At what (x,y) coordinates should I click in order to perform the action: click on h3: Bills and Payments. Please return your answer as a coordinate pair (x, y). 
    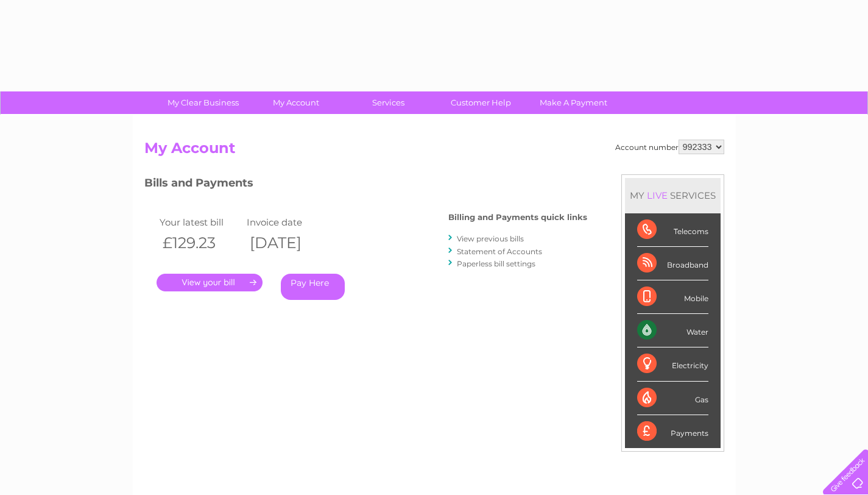
    Looking at the image, I should click on (366, 184).